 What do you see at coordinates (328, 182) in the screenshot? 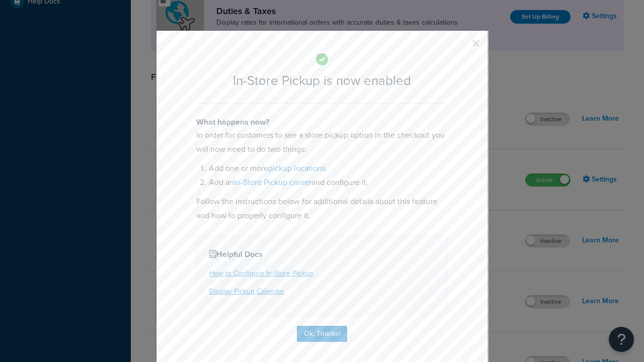
I see `li: Add an and configure it.` at bounding box center [328, 182].